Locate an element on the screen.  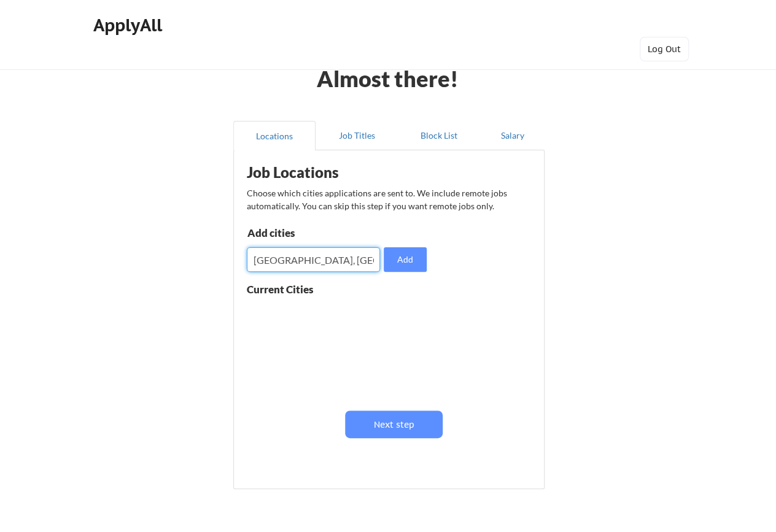
button: Block List is located at coordinates (439, 135).